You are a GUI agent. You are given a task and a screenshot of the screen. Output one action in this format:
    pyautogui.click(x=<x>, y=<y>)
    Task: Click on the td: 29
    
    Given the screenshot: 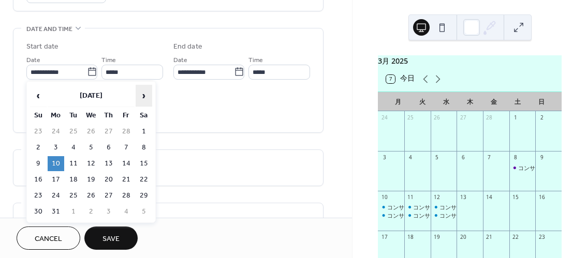 What is the action you would take?
    pyautogui.click(x=144, y=196)
    